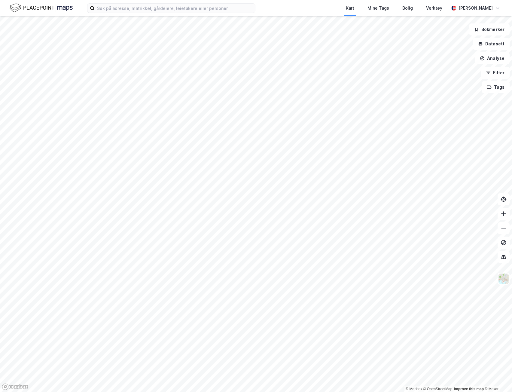 This screenshot has height=392, width=512. I want to click on img: logo.f888ab2527a4732fd821a326f86c7f29.svg, so click(41, 8).